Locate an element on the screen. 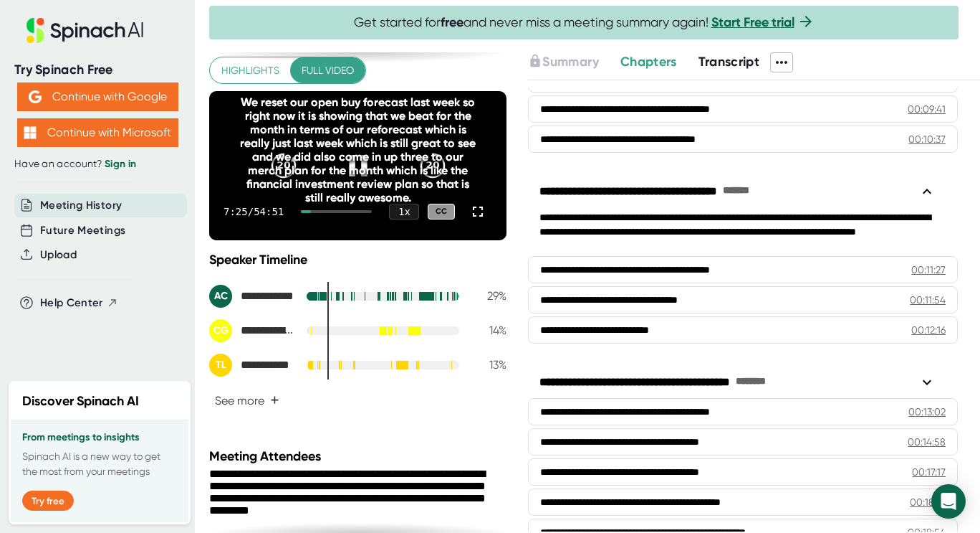 The width and height of the screenshot is (980, 533). div: Clara Gastaldi is located at coordinates (252, 331).